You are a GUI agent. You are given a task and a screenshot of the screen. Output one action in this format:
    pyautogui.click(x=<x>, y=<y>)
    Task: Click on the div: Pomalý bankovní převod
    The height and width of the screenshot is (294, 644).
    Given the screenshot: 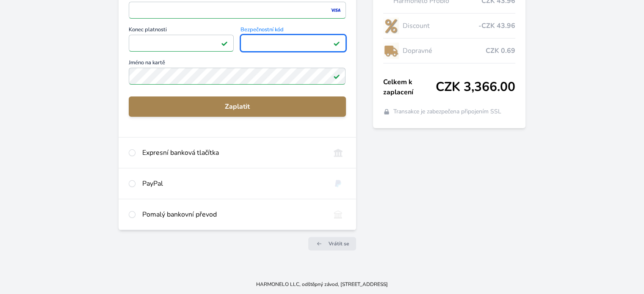 What is the action you would take?
    pyautogui.click(x=232, y=215)
    